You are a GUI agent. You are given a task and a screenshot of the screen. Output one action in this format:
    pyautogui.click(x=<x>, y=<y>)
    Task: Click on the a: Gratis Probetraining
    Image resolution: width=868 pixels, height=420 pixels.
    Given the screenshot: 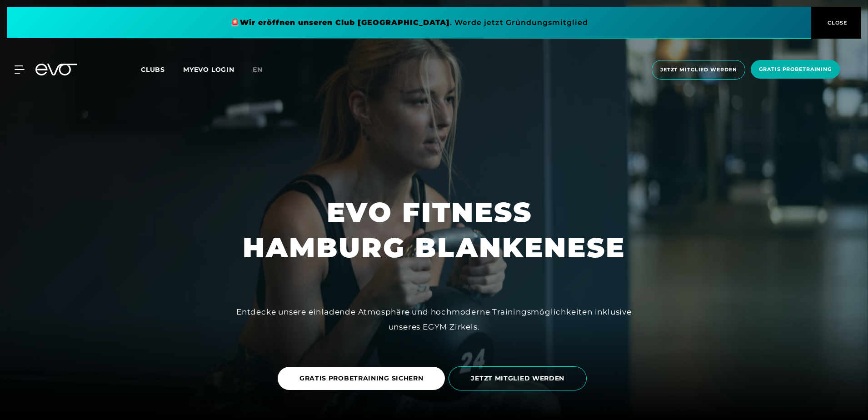 What is the action you would take?
    pyautogui.click(x=796, y=70)
    